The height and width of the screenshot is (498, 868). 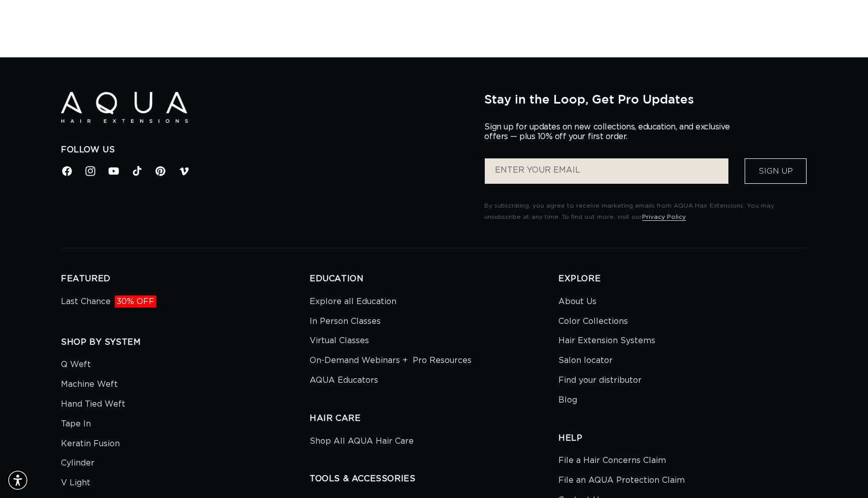 I want to click on a: AQUA Educators, so click(x=344, y=380).